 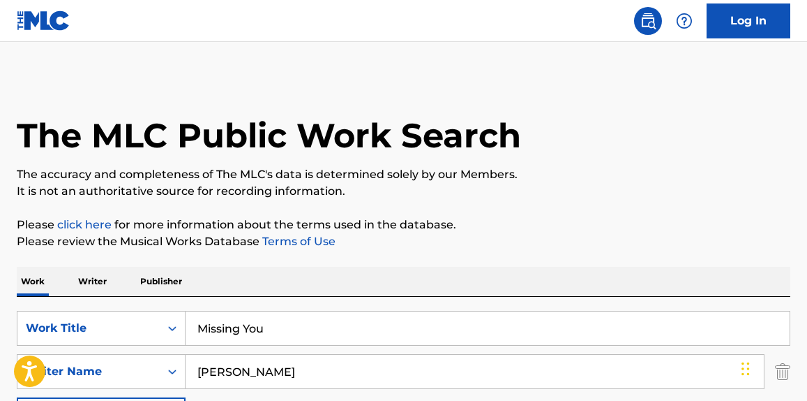 I want to click on p: Please for more information about the terms used in the database., so click(x=403, y=225).